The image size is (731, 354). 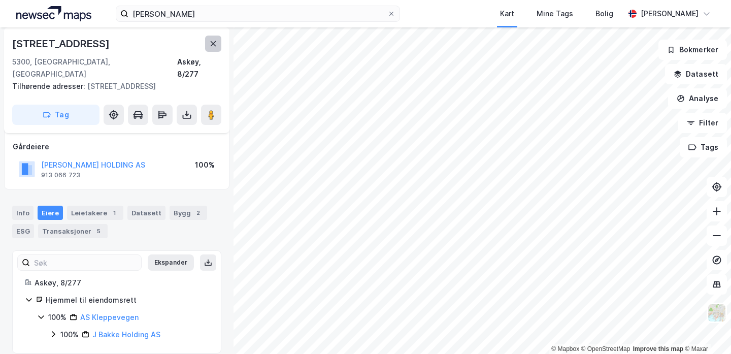 I want to click on div: Mine Tags, so click(x=555, y=14).